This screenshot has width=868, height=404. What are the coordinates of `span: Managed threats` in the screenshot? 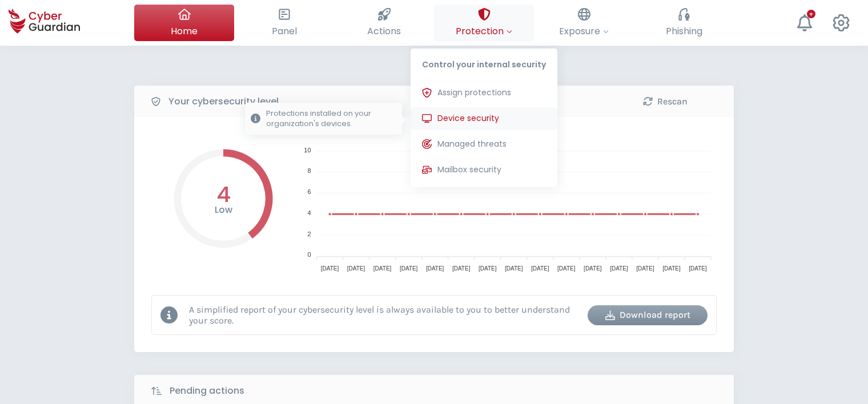 It's located at (472, 143).